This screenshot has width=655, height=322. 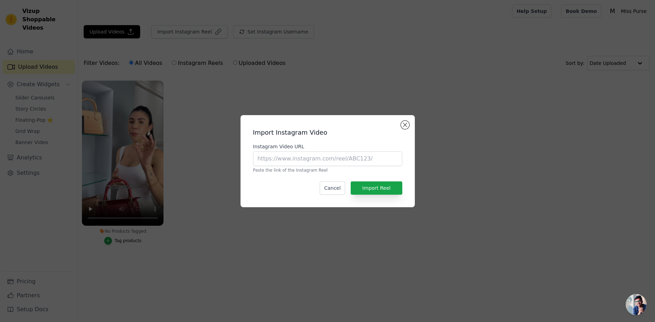 What do you see at coordinates (636, 304) in the screenshot?
I see `a: Bate-papo aberto` at bounding box center [636, 304].